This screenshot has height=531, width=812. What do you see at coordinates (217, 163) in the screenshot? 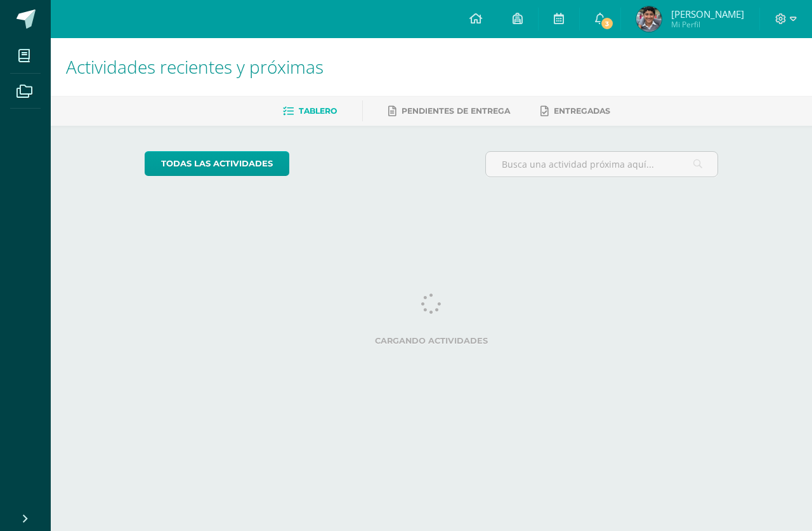
I see `a: todas las Actividades` at bounding box center [217, 163].